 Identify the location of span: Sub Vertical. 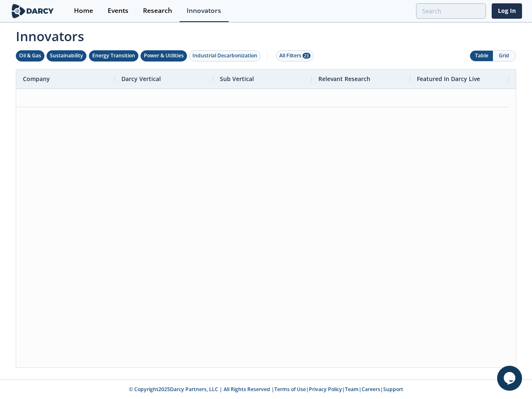
(237, 79).